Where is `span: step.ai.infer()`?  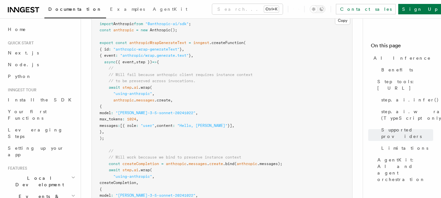 span: step.ai.infer() is located at coordinates (410, 100).